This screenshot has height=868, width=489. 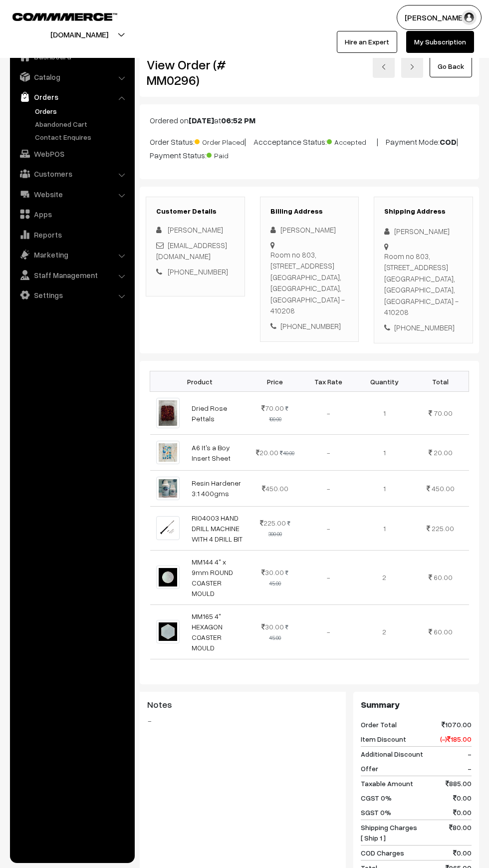 I want to click on a: Abandoned Cart, so click(x=82, y=124).